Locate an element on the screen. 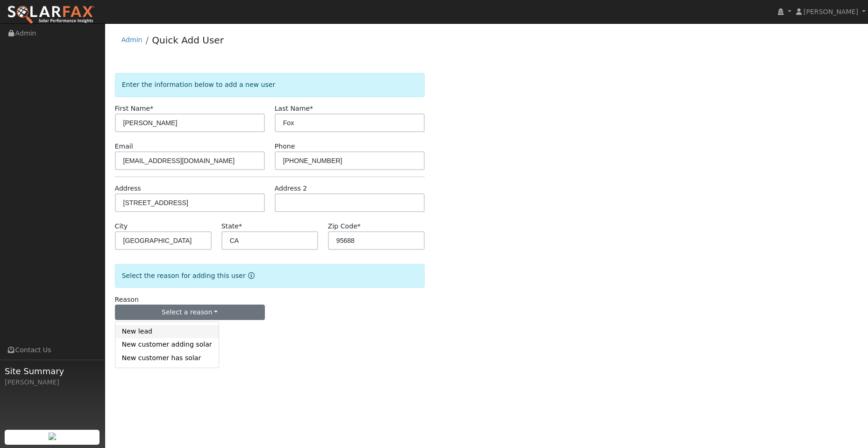  label: Last Name is located at coordinates (294, 108).